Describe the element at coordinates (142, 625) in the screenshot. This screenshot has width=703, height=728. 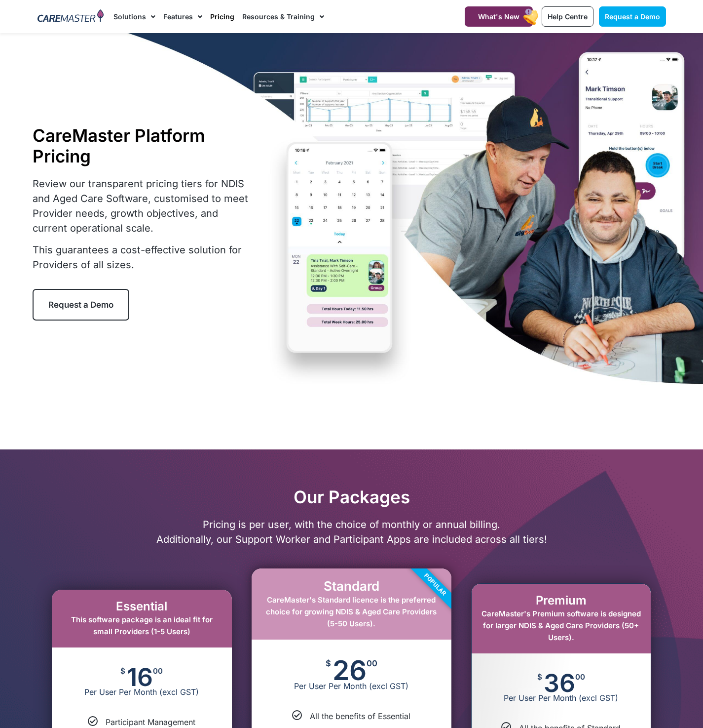
I see `span: This software package is an ideal fit for small Providers (1-5 Users)` at that location.